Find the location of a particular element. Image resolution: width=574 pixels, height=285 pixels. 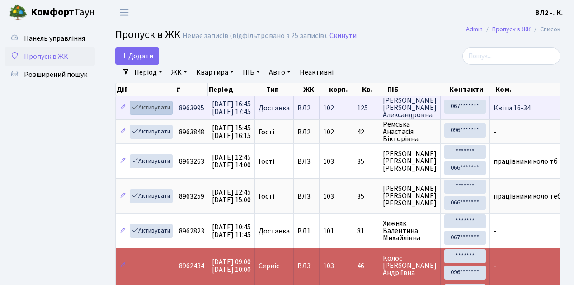

th: ЖК is located at coordinates (315, 89).